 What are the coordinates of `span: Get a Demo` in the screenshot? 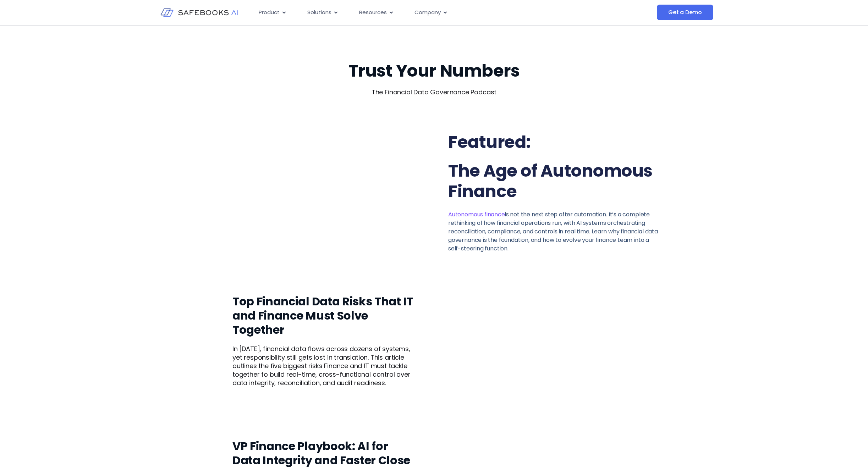 It's located at (685, 13).